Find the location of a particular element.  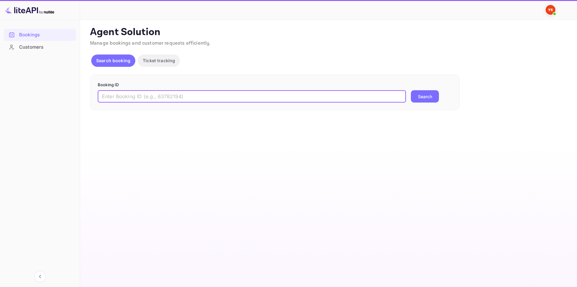

img: Yandex Support is located at coordinates (551, 10).